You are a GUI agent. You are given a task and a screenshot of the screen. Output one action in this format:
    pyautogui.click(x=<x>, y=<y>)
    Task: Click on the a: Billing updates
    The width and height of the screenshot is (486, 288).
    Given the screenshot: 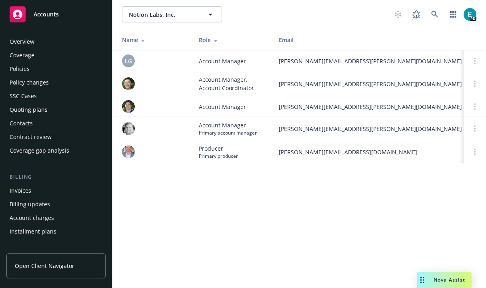 What is the action you would take?
    pyautogui.click(x=56, y=204)
    